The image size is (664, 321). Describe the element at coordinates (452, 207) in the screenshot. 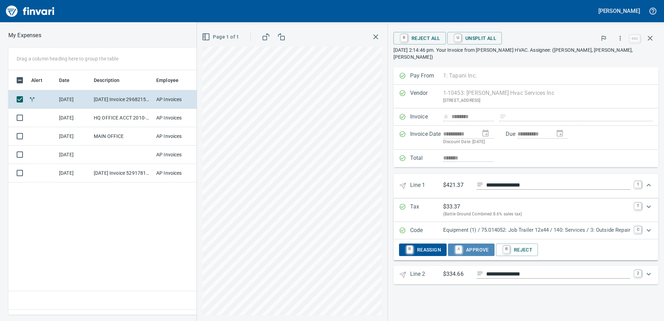

I see `p: $ 33.37` at that location.